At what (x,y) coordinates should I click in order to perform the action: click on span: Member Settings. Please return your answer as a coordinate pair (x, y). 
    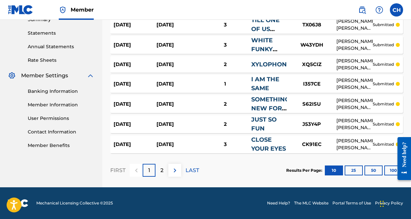
    Looking at the image, I should click on (45, 76).